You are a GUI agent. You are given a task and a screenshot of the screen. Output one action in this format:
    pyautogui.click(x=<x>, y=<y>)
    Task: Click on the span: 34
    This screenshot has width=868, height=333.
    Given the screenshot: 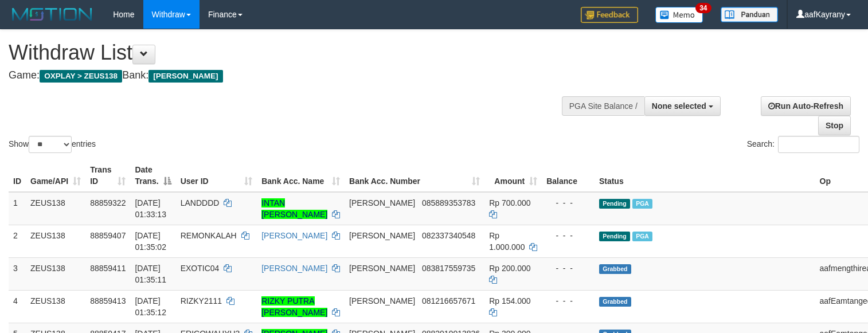 What is the action you would take?
    pyautogui.click(x=703, y=8)
    